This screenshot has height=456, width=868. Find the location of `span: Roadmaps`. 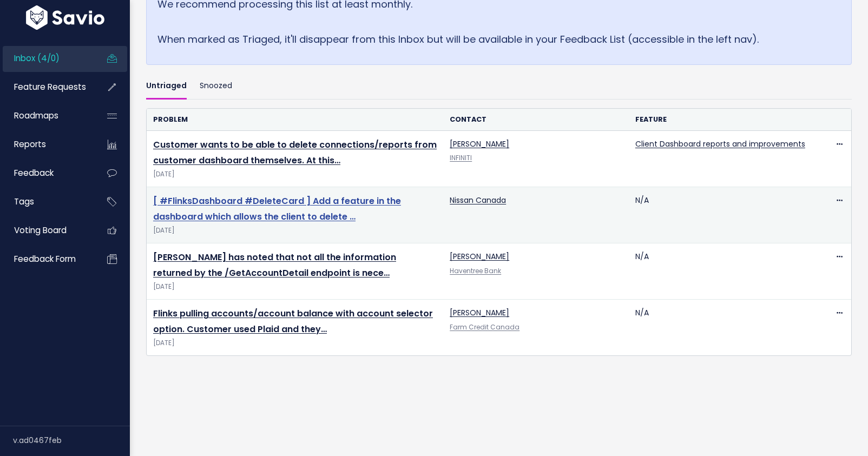

span: Roadmaps is located at coordinates (36, 115).